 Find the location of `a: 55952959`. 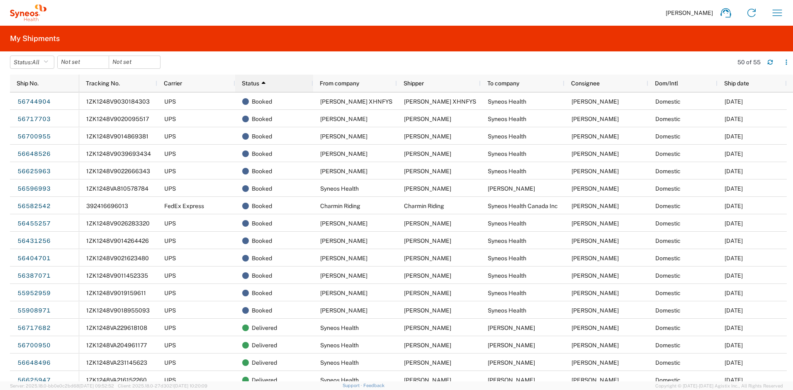

a: 55952959 is located at coordinates (34, 294).